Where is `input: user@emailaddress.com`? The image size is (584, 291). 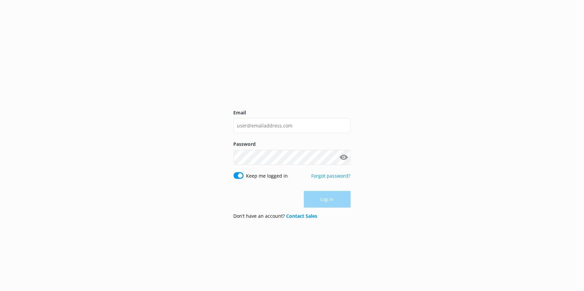
input: user@emailaddress.com is located at coordinates (292, 125).